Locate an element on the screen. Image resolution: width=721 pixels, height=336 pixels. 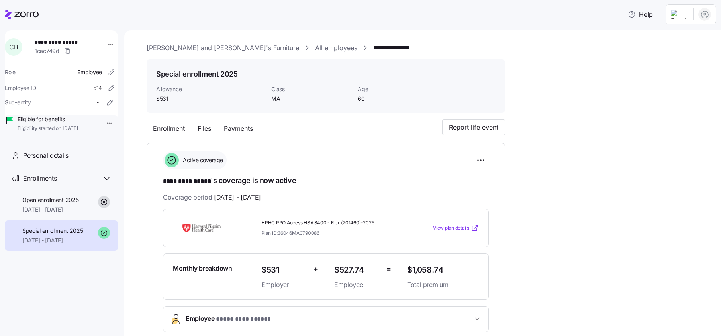
span: Report life event is located at coordinates (473, 127).